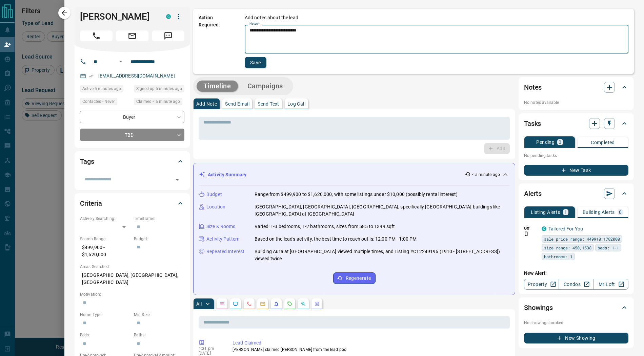 The width and height of the screenshot is (644, 356). I want to click on p: New Alert:, so click(576, 273).